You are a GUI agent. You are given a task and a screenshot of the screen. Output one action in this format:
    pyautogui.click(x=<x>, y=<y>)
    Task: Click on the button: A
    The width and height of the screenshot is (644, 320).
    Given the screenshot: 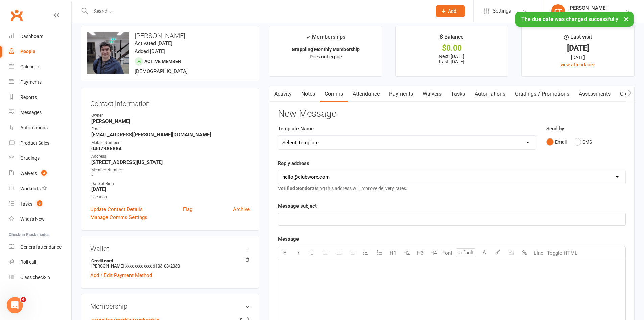 What is the action you would take?
    pyautogui.click(x=484, y=253)
    